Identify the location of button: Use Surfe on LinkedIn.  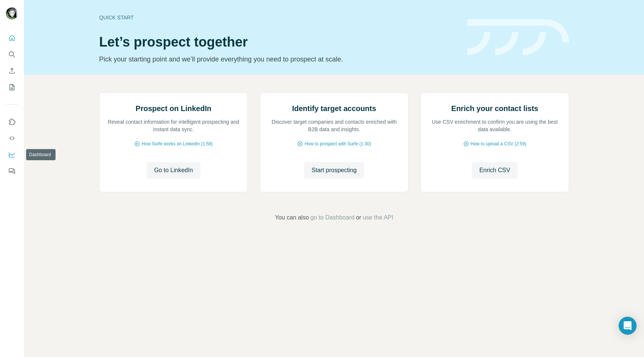
(12, 122).